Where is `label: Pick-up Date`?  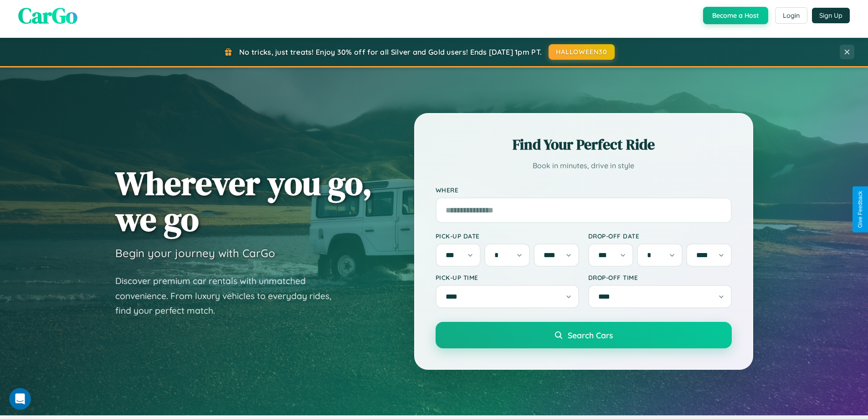
label: Pick-up Date is located at coordinates (507, 236).